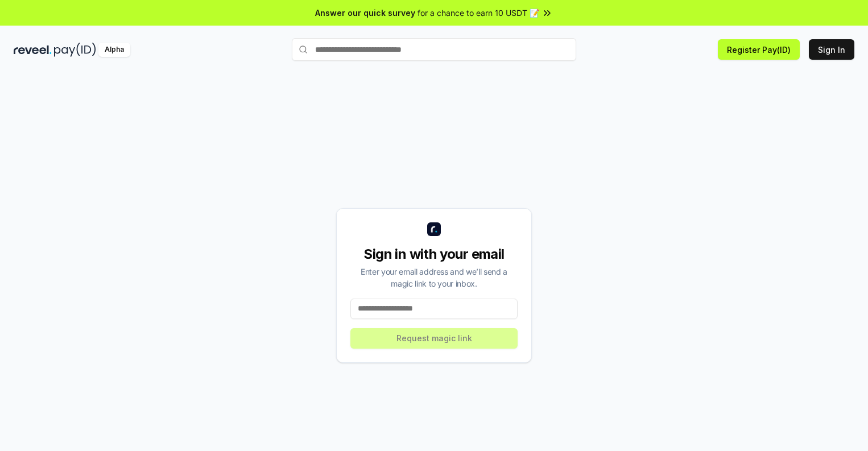  Describe the element at coordinates (434, 254) in the screenshot. I see `div: Sign in with your email` at that location.